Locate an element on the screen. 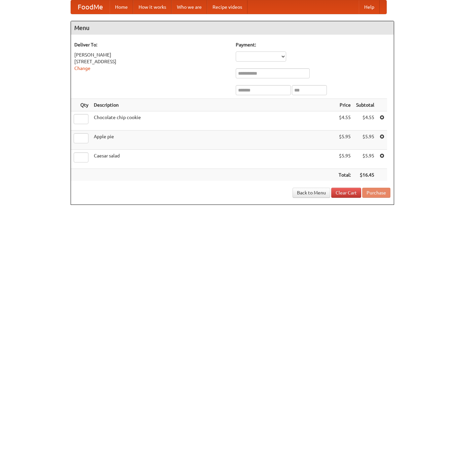 The width and height of the screenshot is (457, 476). h5: Deliver To: is located at coordinates (152, 45).